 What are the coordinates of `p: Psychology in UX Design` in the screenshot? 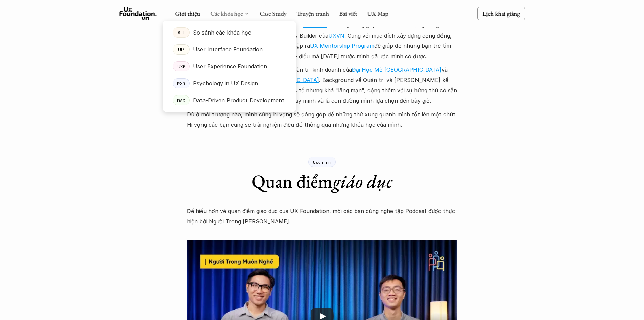 It's located at (225, 83).